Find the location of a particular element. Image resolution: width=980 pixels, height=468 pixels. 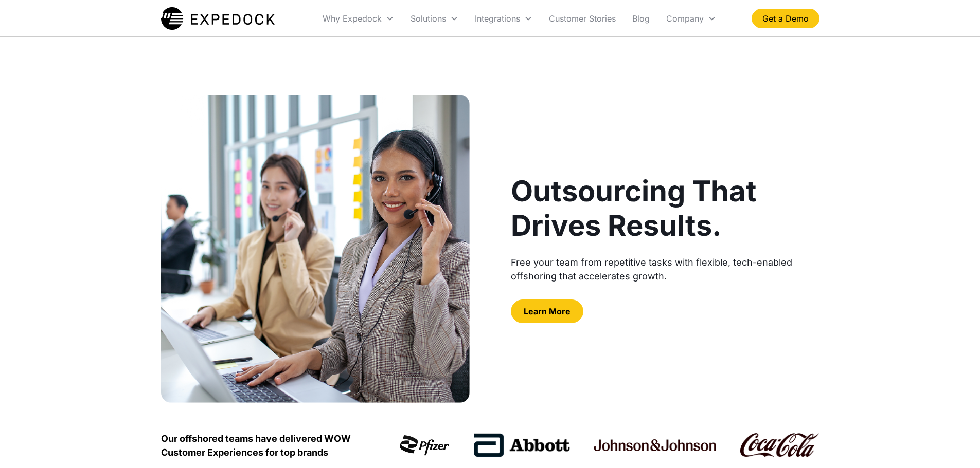

a: Learn More is located at coordinates (547, 312).